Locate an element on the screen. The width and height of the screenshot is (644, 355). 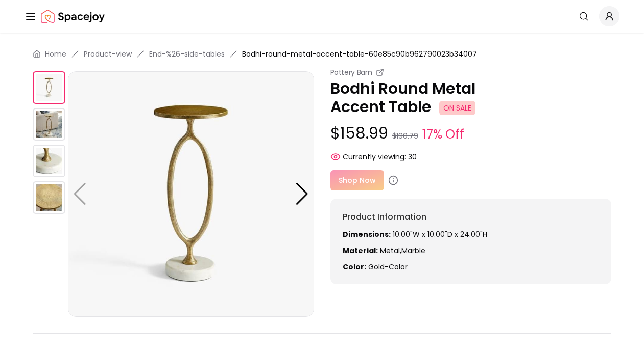
a: Spacejoy is located at coordinates (72, 16).